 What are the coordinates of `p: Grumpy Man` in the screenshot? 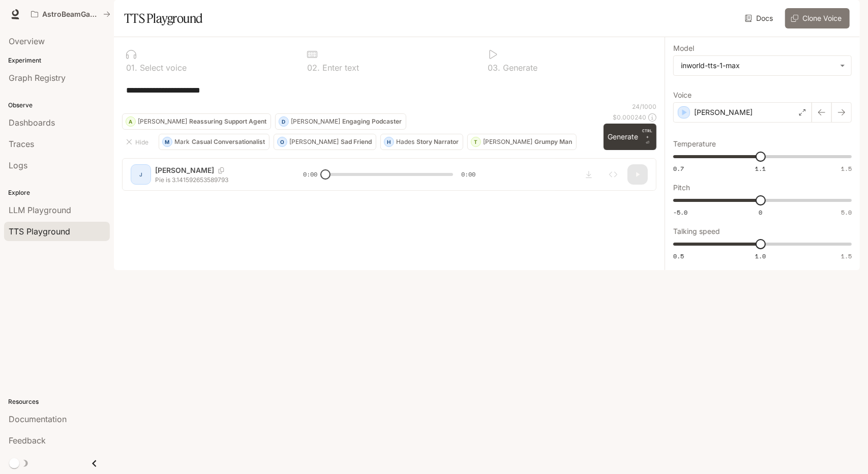 It's located at (553, 142).